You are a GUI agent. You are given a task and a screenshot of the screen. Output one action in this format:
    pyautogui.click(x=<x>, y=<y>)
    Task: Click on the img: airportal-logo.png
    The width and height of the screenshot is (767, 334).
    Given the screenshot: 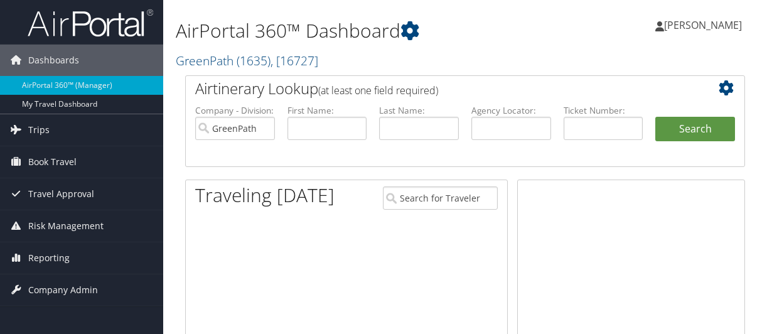 What is the action you would take?
    pyautogui.click(x=90, y=23)
    